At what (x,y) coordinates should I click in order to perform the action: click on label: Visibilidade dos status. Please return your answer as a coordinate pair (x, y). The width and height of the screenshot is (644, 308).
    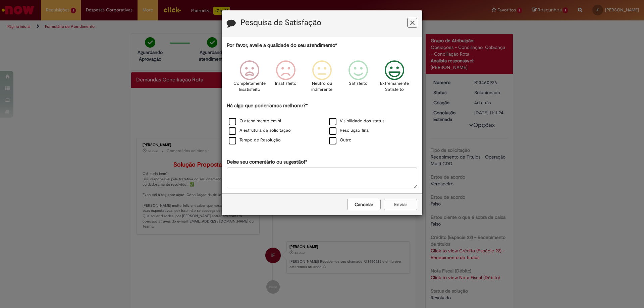
    Looking at the image, I should click on (357, 121).